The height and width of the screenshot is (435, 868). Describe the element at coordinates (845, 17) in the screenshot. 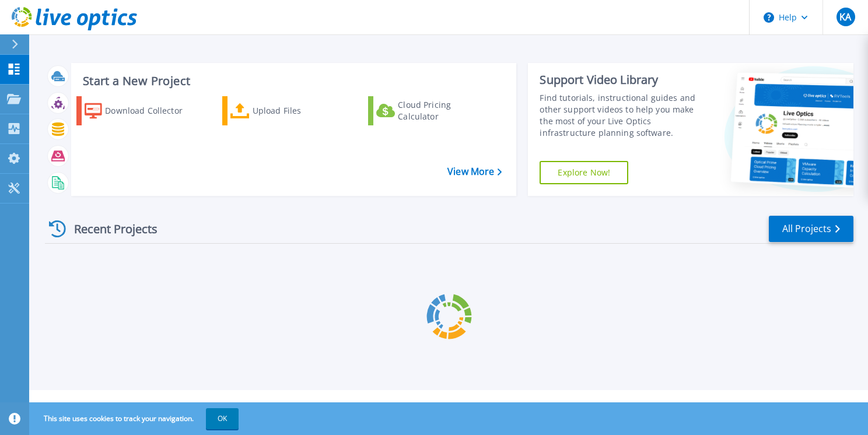

I see `span: KA` at that location.